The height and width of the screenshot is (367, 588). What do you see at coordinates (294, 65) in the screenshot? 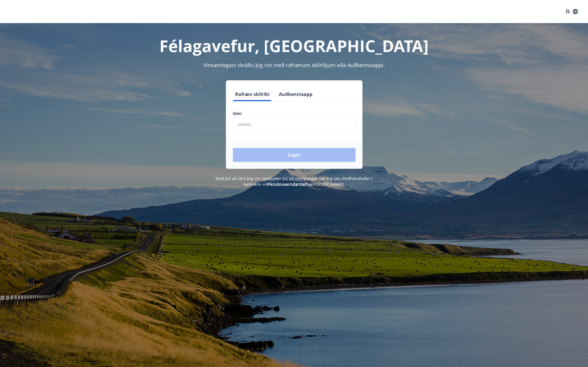
I see `span: Vinsamlegast skráðu þig inn með rafrænum skilríkjum eða Auðkennisappi.` at bounding box center [294, 65].